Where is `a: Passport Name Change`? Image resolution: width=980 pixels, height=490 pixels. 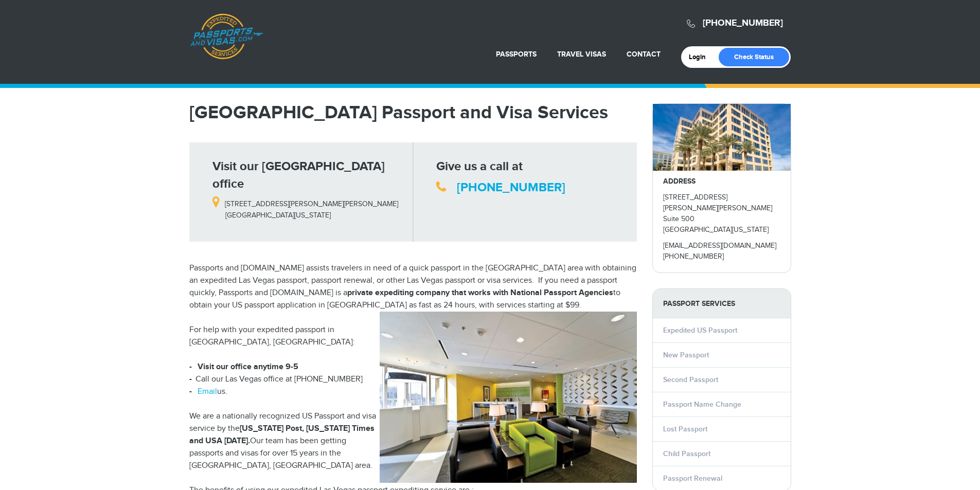
a: Passport Name Change is located at coordinates (702, 404).